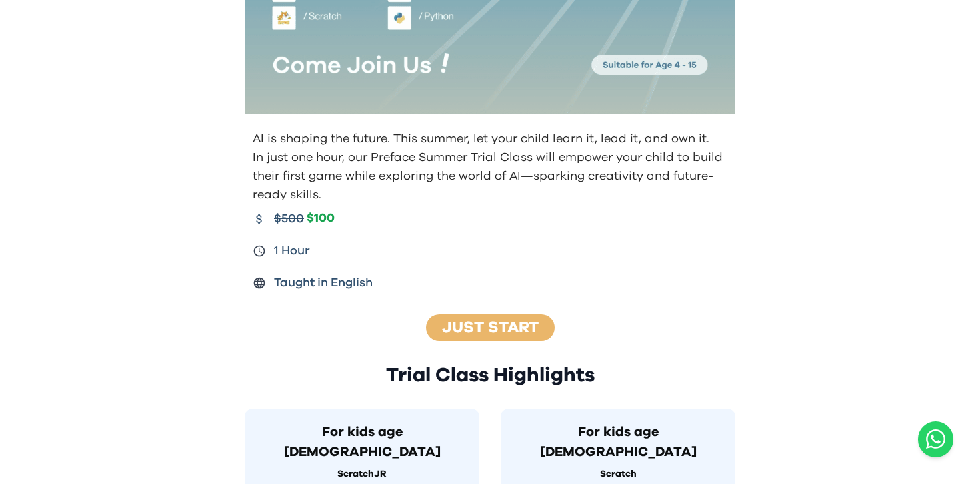  Describe the element at coordinates (490, 375) in the screenshot. I see `h2: Trial Class Highlights` at that location.